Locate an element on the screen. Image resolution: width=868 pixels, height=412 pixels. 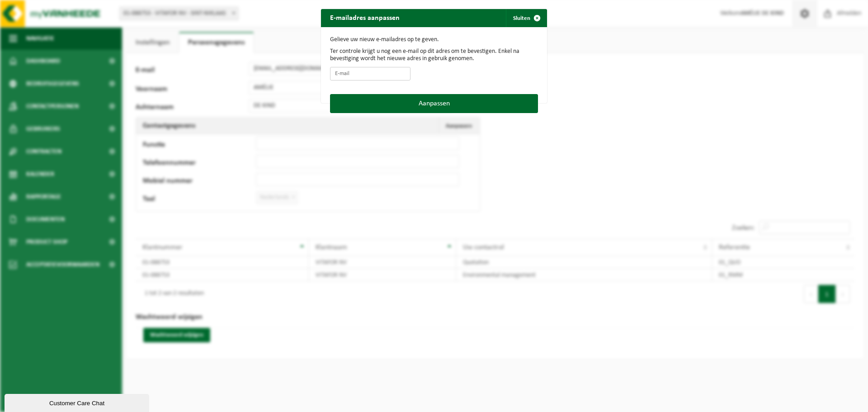
div: Customer Care Chat is located at coordinates (73, 11).